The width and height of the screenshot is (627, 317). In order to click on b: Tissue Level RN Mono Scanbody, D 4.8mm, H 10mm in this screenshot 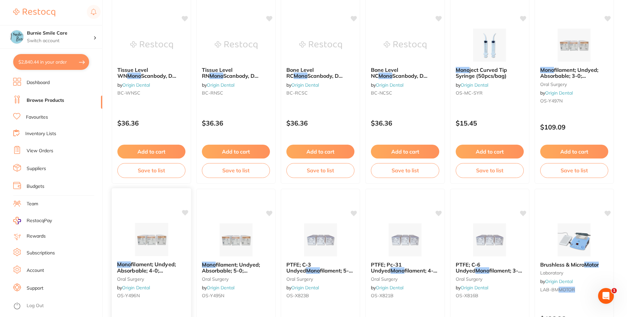, I will do `click(236, 73)`.